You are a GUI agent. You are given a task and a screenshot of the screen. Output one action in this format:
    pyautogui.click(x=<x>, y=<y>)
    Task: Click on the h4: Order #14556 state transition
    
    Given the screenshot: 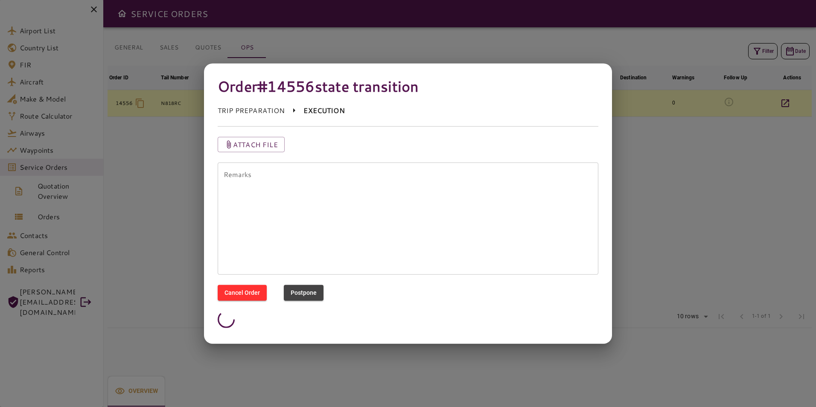 What is the action you would take?
    pyautogui.click(x=408, y=86)
    